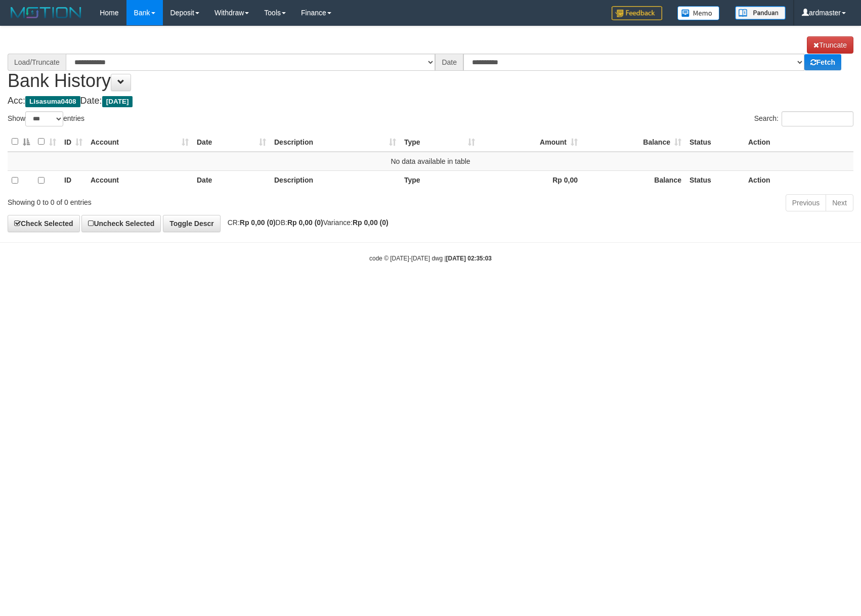  What do you see at coordinates (231, 180) in the screenshot?
I see `th: Date` at bounding box center [231, 180].